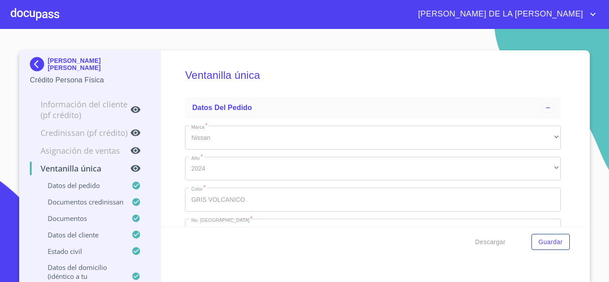 The image size is (609, 282). I want to click on p: Ventanilla única, so click(80, 168).